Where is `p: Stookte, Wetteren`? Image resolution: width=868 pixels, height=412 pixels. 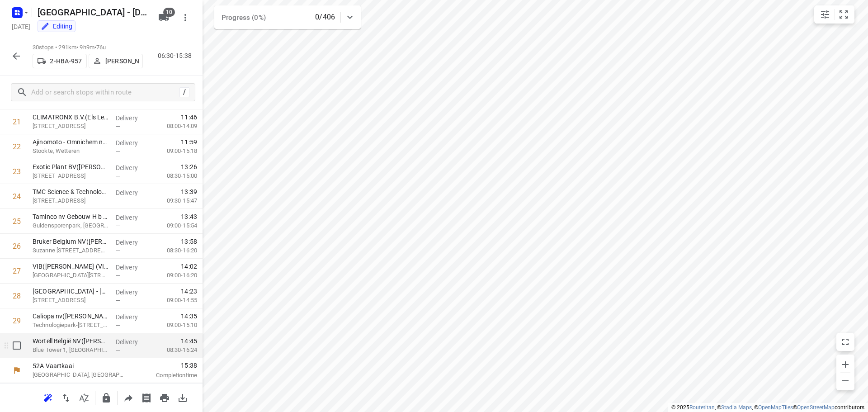
p: Stookte, Wetteren is located at coordinates (71, 151).